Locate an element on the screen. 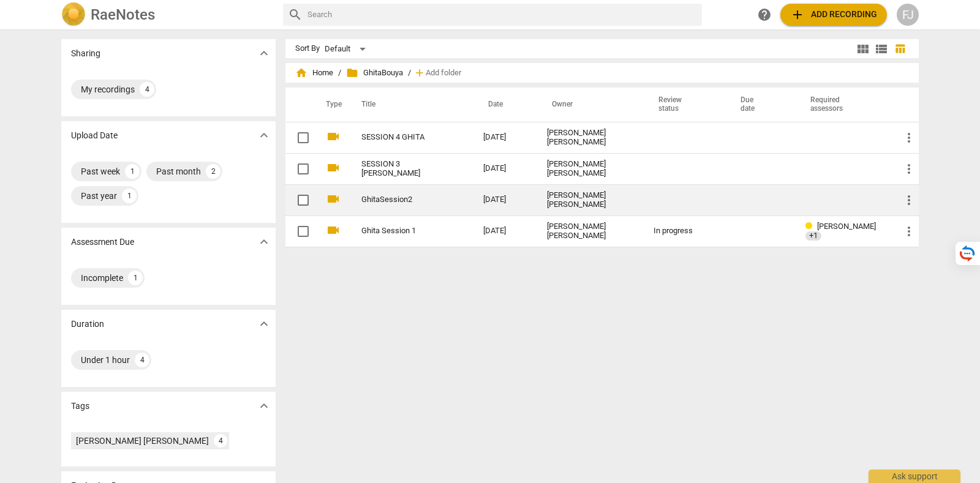 The width and height of the screenshot is (980, 483). div: Past month is located at coordinates (178, 172).